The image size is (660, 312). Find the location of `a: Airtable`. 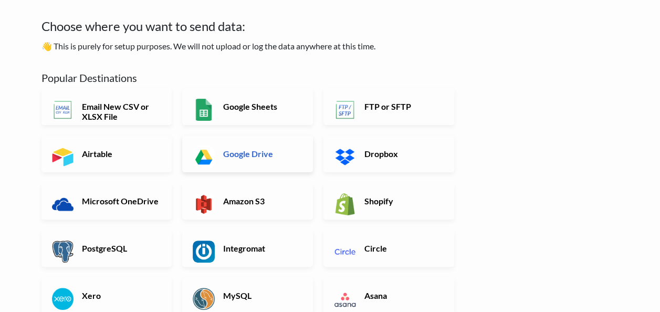

a: Airtable is located at coordinates (107, 154).